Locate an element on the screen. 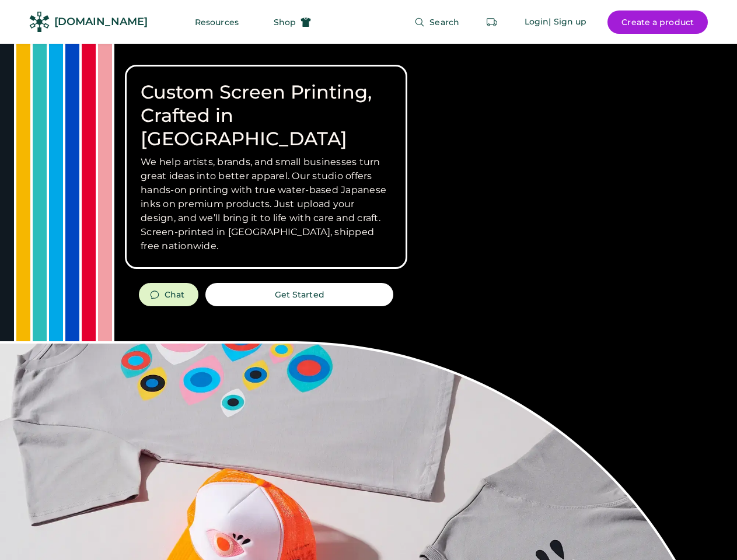 This screenshot has width=737, height=560. button: Retrieve an order is located at coordinates (492, 22).